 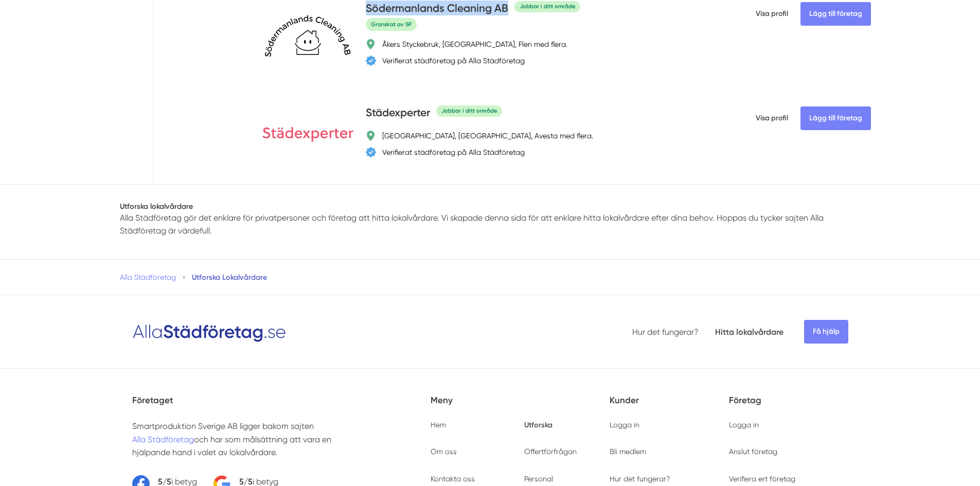 What do you see at coordinates (437, 8) in the screenshot?
I see `h4: Södermanlands Cleaning AB` at bounding box center [437, 8].